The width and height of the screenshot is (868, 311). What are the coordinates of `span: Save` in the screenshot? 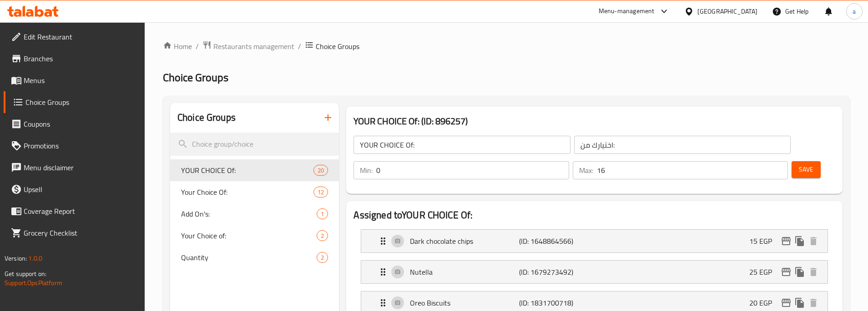 It's located at (806, 170).